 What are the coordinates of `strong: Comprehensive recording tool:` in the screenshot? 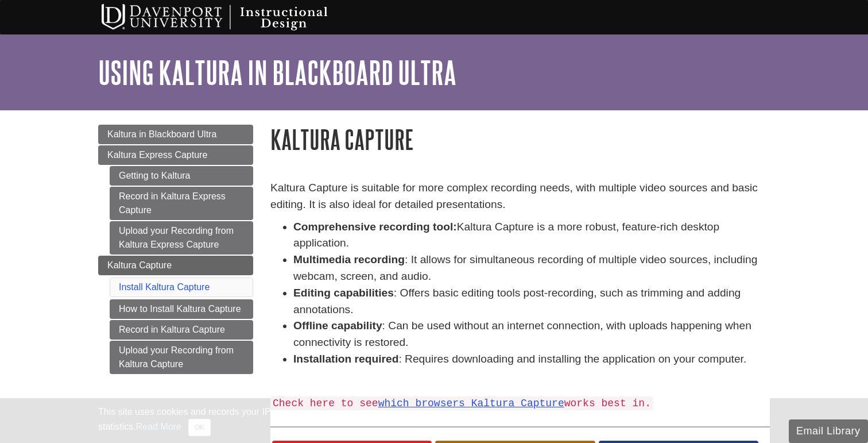 It's located at (375, 227).